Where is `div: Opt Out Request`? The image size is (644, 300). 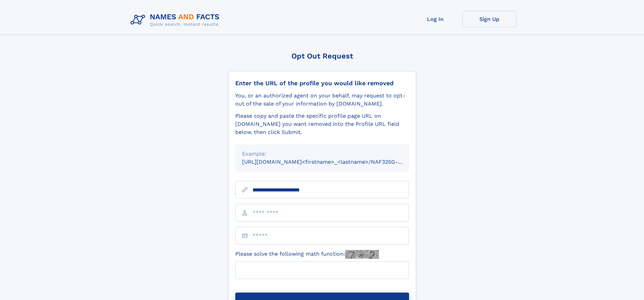 div: Opt Out Request is located at coordinates (322, 56).